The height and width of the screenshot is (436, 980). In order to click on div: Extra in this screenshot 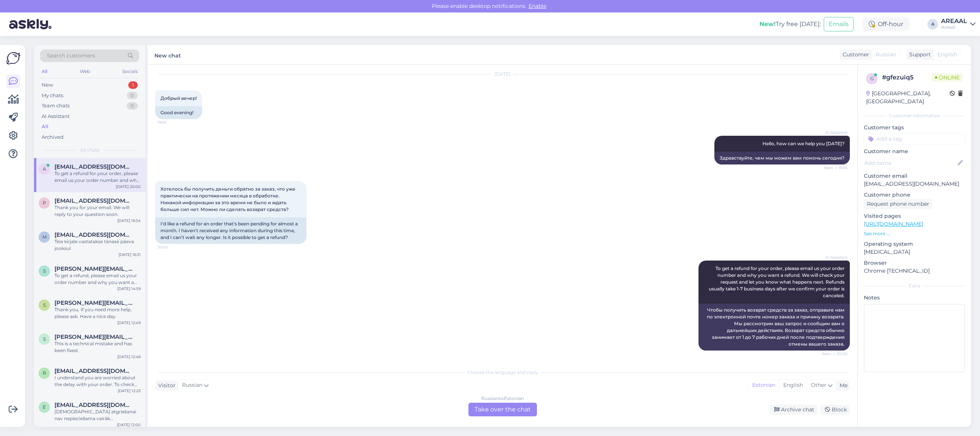, I will do `click(914, 286)`.